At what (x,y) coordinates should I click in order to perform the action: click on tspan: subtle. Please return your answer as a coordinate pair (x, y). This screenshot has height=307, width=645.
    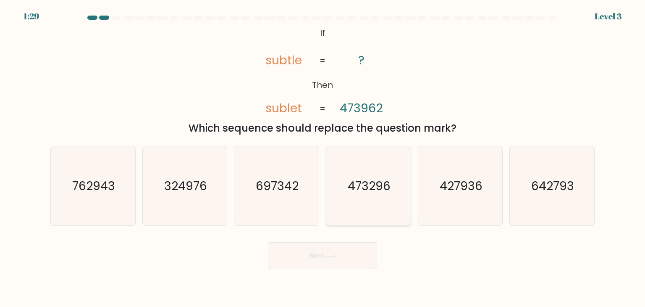
    Looking at the image, I should click on (284, 60).